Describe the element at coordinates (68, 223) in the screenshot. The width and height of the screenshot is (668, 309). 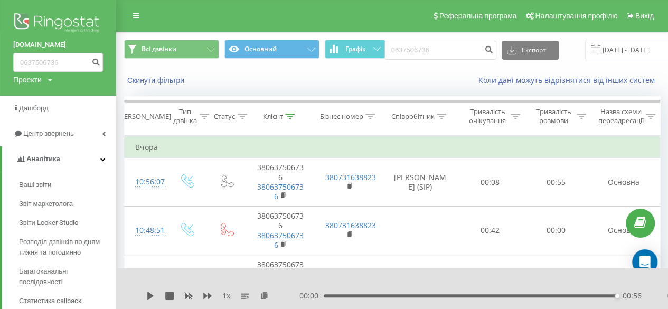
I see `a: Звіти Looker Studio` at that location.